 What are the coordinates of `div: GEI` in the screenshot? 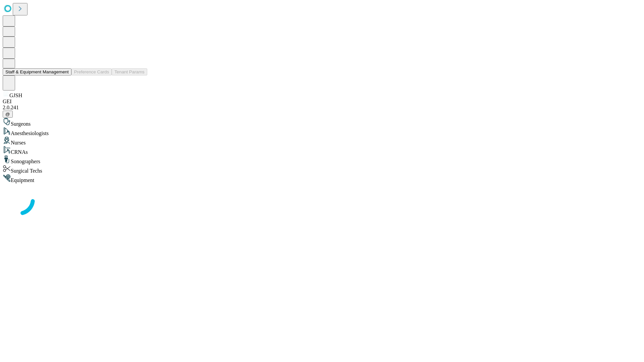 It's located at (322, 101).